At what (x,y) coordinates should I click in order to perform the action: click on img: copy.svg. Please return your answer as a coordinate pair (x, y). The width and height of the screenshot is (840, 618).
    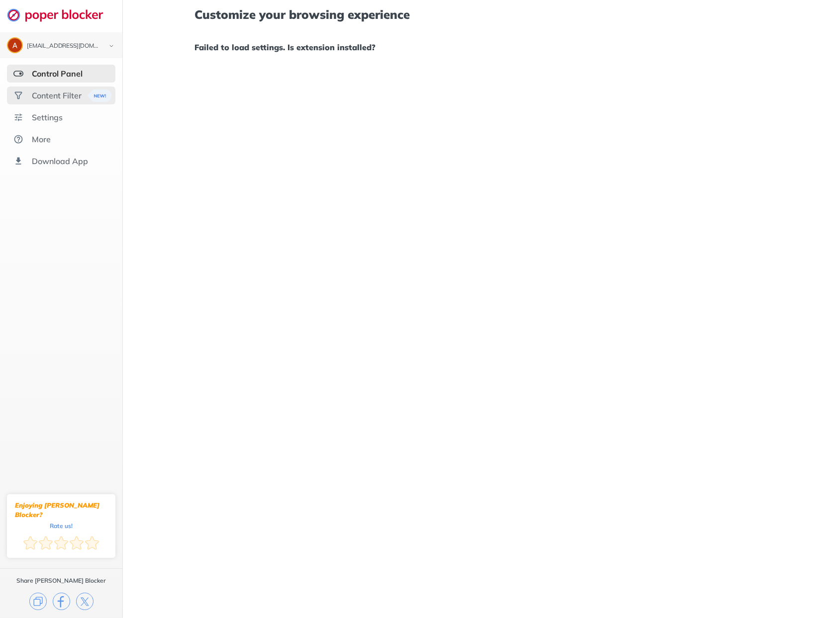
    Looking at the image, I should click on (38, 601).